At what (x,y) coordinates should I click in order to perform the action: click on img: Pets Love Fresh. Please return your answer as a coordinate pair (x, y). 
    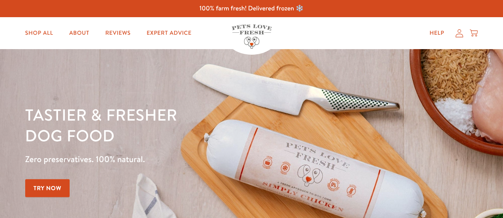
    Looking at the image, I should click on (252, 36).